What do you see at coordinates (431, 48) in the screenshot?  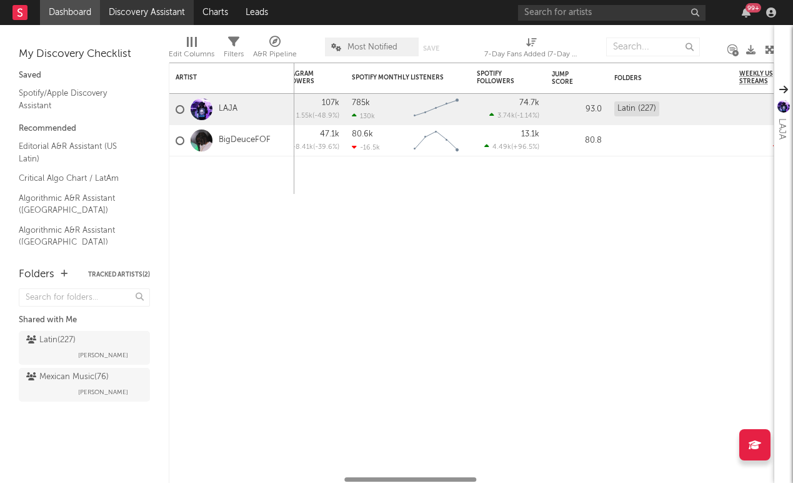 I see `button: Save` at bounding box center [431, 48].